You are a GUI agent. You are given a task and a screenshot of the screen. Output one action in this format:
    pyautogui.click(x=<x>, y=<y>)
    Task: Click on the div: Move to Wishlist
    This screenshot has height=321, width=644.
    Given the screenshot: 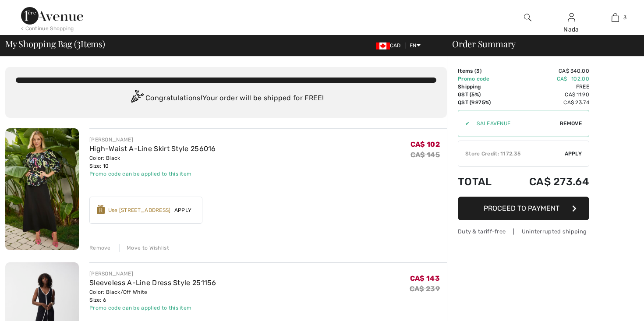 What is the action you would take?
    pyautogui.click(x=144, y=248)
    